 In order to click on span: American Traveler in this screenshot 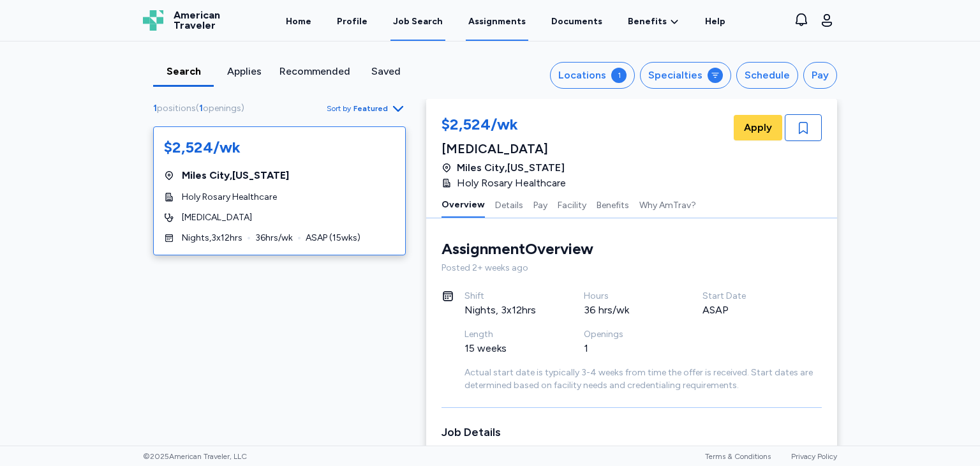, I will do `click(197, 20)`.